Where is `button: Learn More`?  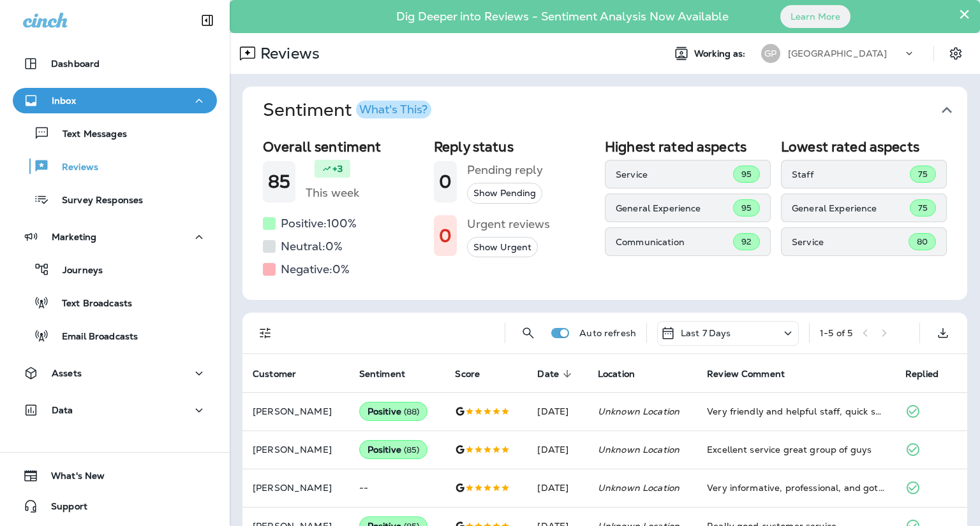
button: Learn More is located at coordinates (815, 16).